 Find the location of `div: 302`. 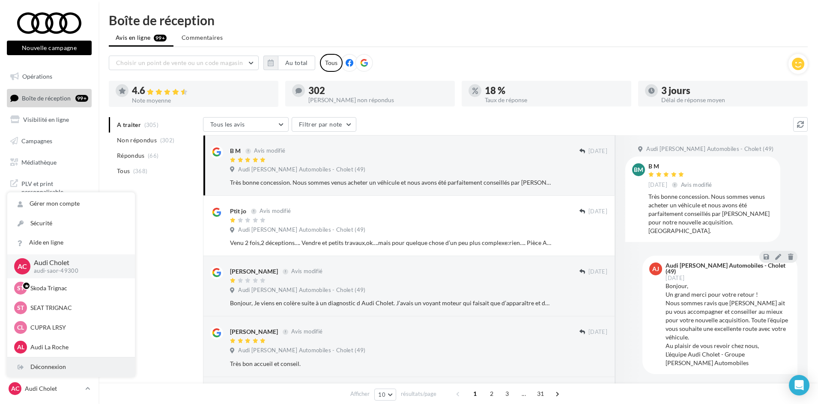

div: 302 is located at coordinates (378, 91).